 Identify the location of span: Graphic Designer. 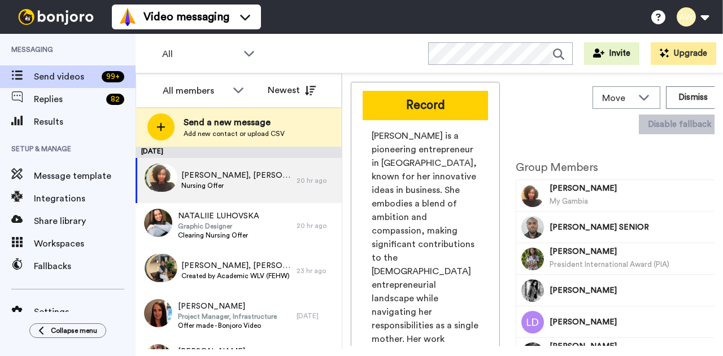
(219, 226).